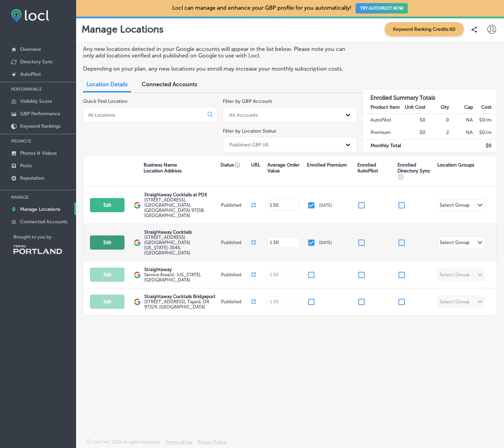  Describe the element at coordinates (327, 164) in the screenshot. I see `p: Enrolled Premium` at that location.